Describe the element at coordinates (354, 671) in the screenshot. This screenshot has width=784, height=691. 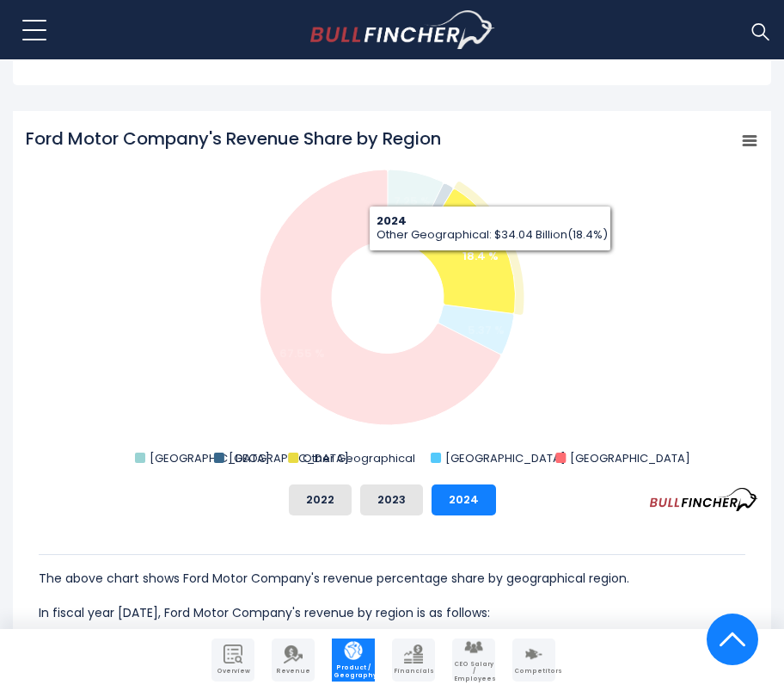
I see `span: Product / Geography` at that location.